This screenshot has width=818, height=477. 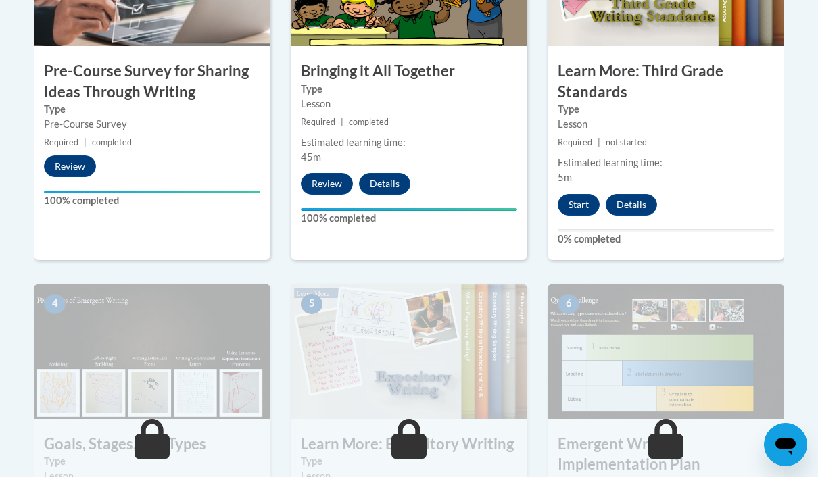 What do you see at coordinates (666, 455) in the screenshot?
I see `h3: Emergent Writing Implementation Plan` at bounding box center [666, 455].